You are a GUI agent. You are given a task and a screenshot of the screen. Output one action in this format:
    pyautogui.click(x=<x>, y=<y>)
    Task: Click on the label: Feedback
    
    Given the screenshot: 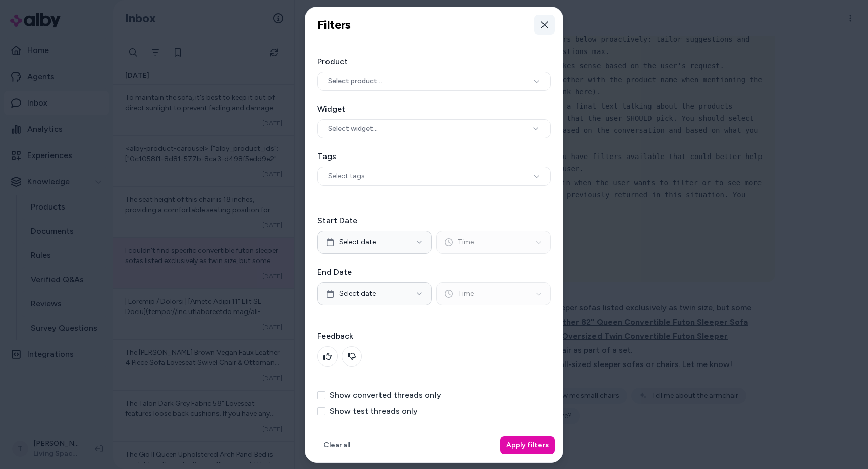 What is the action you would take?
    pyautogui.click(x=434, y=337)
    